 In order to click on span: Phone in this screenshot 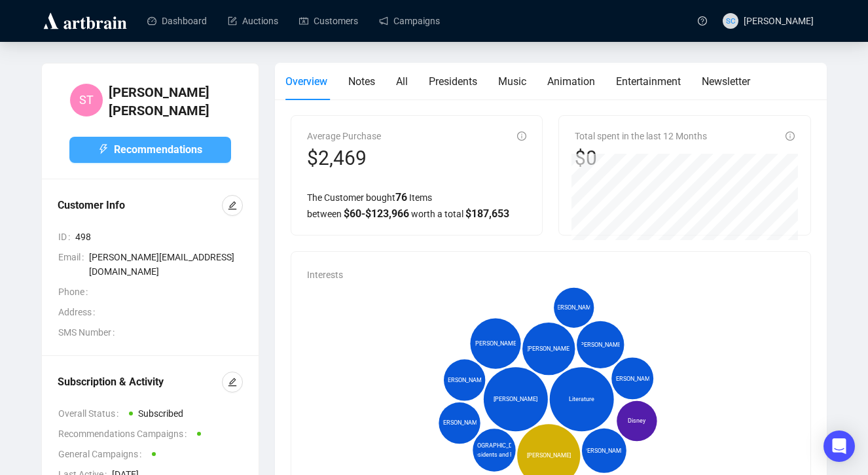, I will do `click(75, 292)`.